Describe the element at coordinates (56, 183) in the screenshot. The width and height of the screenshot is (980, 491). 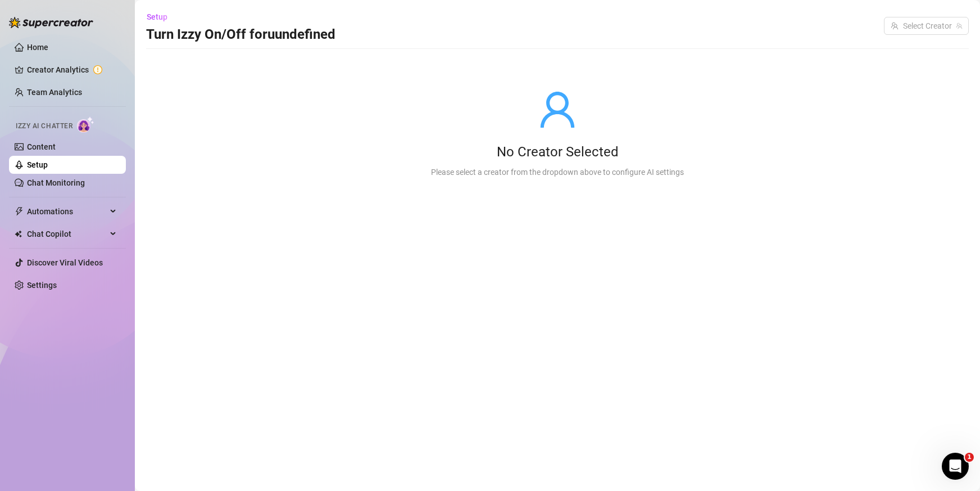
I see `a: Chat Monitoring` at that location.